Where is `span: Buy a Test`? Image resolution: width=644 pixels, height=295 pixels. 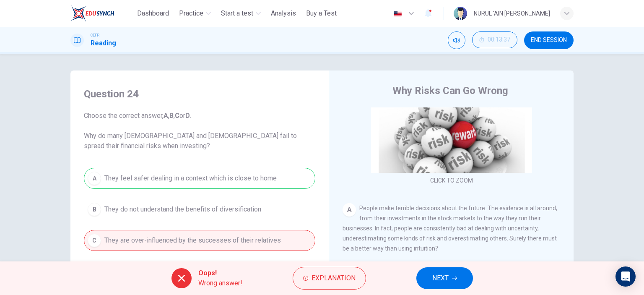 span: Buy a Test is located at coordinates (321, 14).